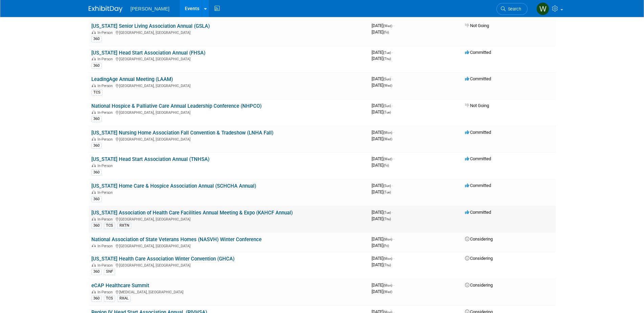 The image size is (644, 313). Describe the element at coordinates (132, 79) in the screenshot. I see `a: LeadingAge Annual Meeting (LAAM)` at that location.